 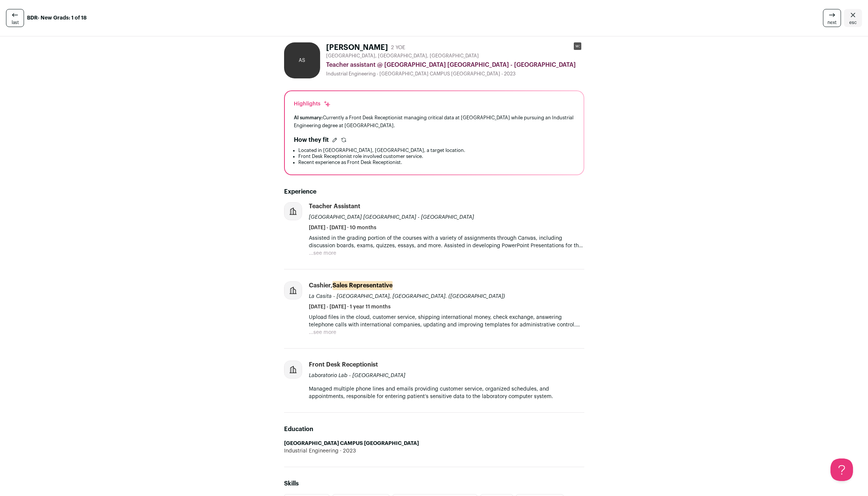 I want to click on li: Recent experience as Front Desk Receptionist., so click(x=436, y=163).